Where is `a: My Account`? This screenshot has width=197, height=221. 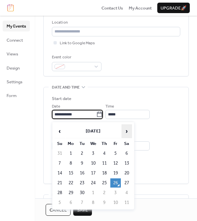
a: My Account is located at coordinates (140, 8).